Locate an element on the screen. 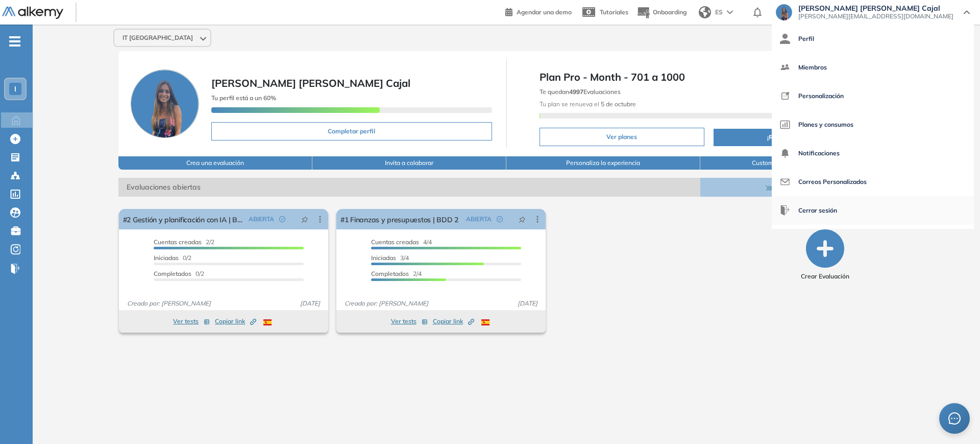  span: Crear Evaluación is located at coordinates (825, 277).